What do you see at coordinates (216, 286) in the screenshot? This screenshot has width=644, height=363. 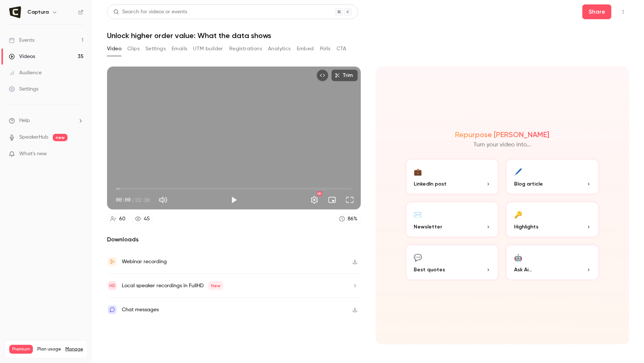 I see `span: New` at bounding box center [216, 286].